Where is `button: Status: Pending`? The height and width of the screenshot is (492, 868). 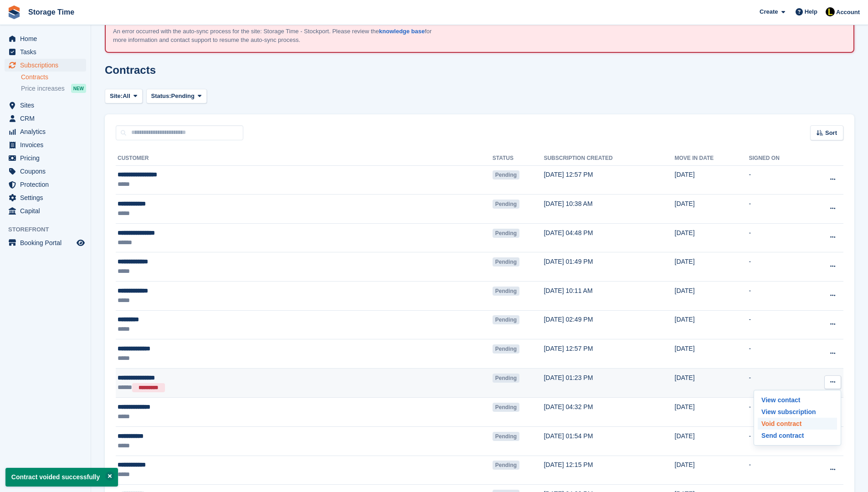 button: Status: Pending is located at coordinates (176, 96).